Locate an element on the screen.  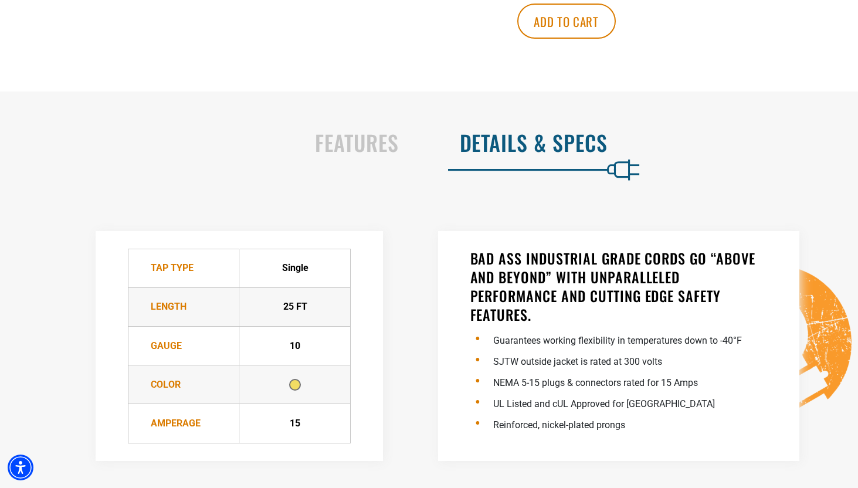
h3: BAD ASS INDUSTRIAL GRADE CORDS GO “ABOVE AND BEYOND” WITH UNPARALLELED PERFORMANCE AND CUTTING ED... is located at coordinates (619, 286).